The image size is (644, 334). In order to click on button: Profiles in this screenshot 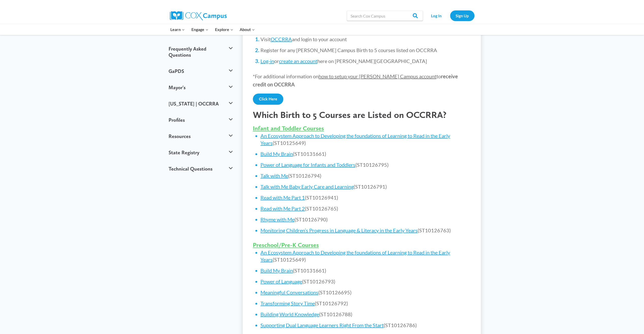, I will do `click(201, 120)`.